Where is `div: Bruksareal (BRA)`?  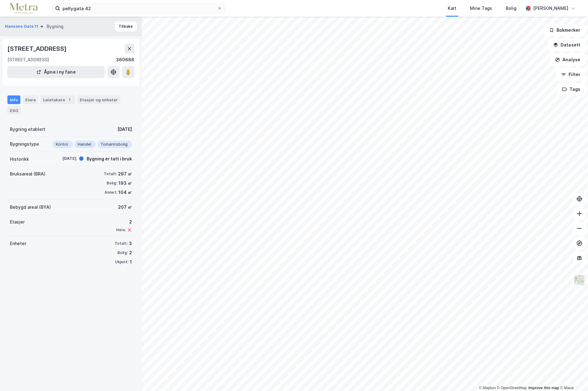 div: Bruksareal (BRA) is located at coordinates (27, 174).